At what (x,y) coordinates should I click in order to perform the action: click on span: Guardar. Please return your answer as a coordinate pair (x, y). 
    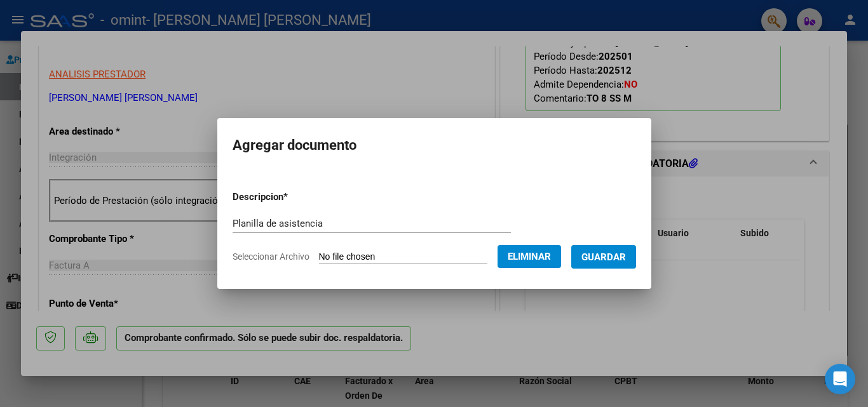
    Looking at the image, I should click on (603, 257).